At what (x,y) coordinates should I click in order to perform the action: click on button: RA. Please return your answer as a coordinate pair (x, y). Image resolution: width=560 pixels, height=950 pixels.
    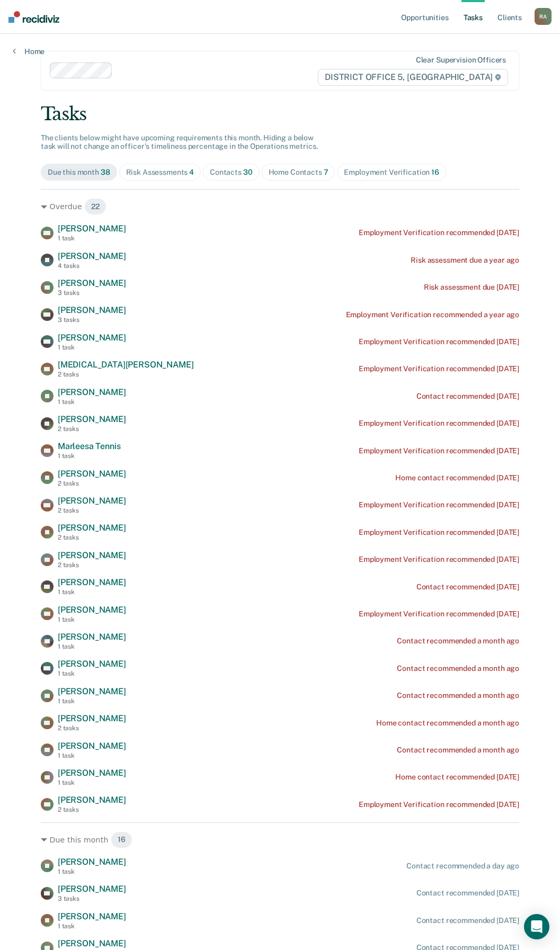
    Looking at the image, I should click on (543, 17).